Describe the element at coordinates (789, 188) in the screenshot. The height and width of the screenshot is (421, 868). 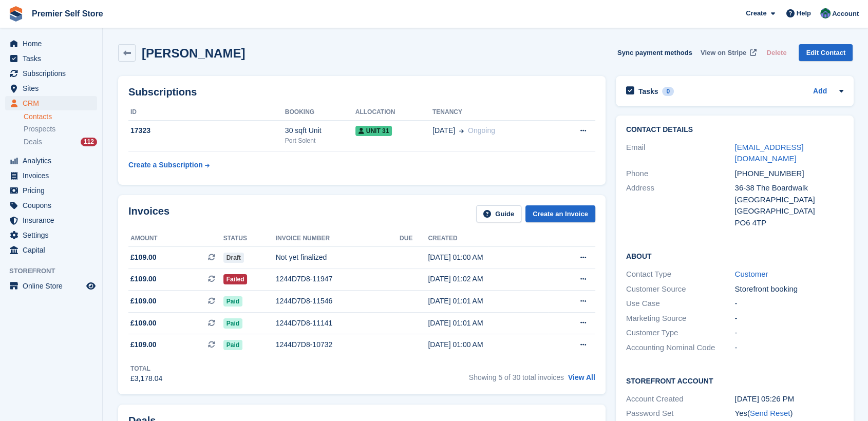
I see `div: 36-38 The Boardwalk` at that location.